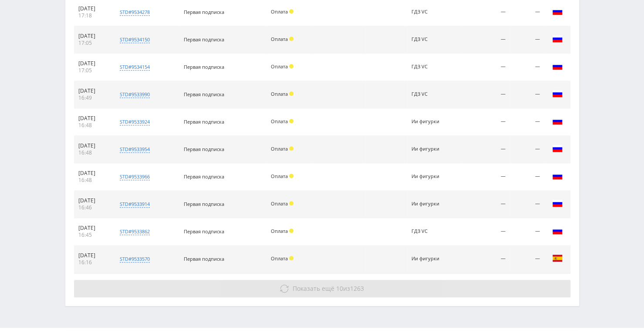 The image size is (644, 333). Describe the element at coordinates (93, 16) in the screenshot. I see `div: 17:18` at that location.